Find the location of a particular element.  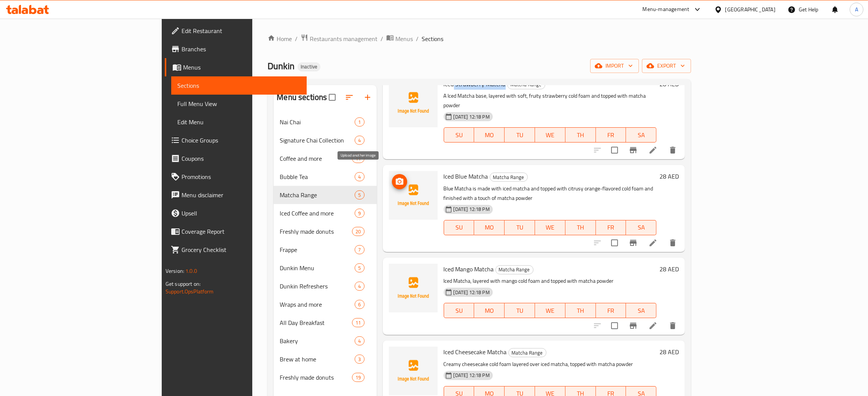

span: 5 is located at coordinates (359, 195).